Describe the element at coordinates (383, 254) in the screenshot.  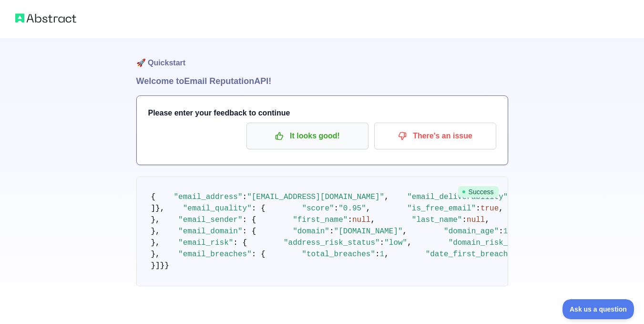
I see `span: 1` at that location.